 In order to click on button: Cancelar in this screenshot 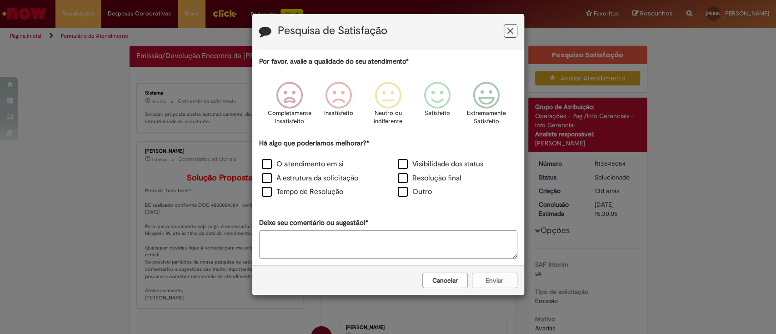, I will do `click(445, 280)`.